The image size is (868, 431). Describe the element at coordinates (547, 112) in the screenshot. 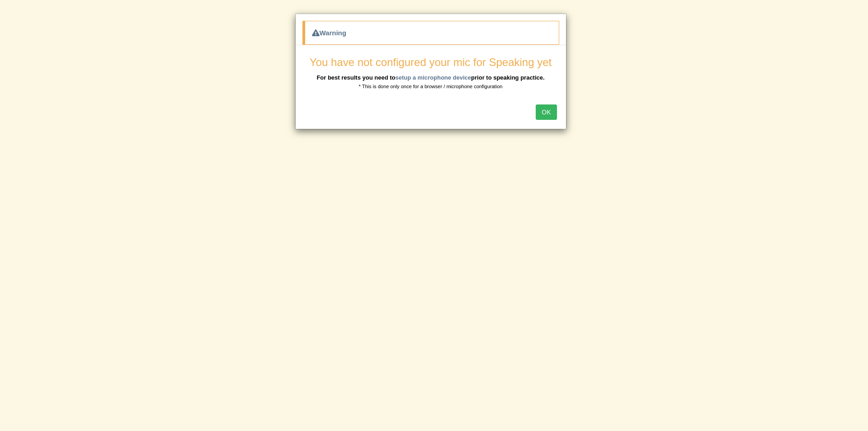

I see `button: OK` at that location.